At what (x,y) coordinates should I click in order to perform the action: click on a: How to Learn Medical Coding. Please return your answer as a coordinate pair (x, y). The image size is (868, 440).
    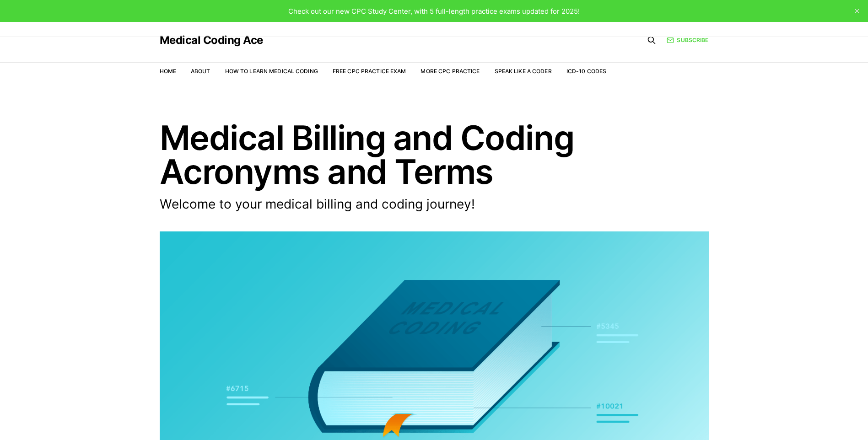
    Looking at the image, I should click on (271, 71).